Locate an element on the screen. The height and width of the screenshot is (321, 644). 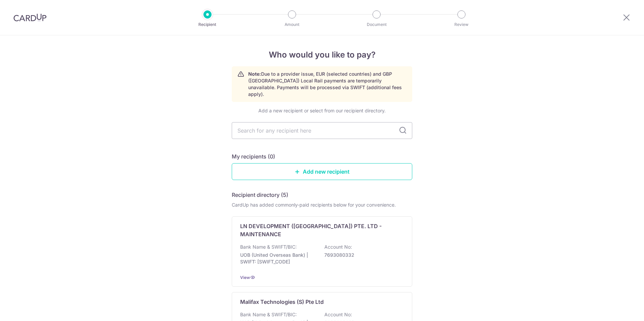
img: CardUp is located at coordinates (30, 17).